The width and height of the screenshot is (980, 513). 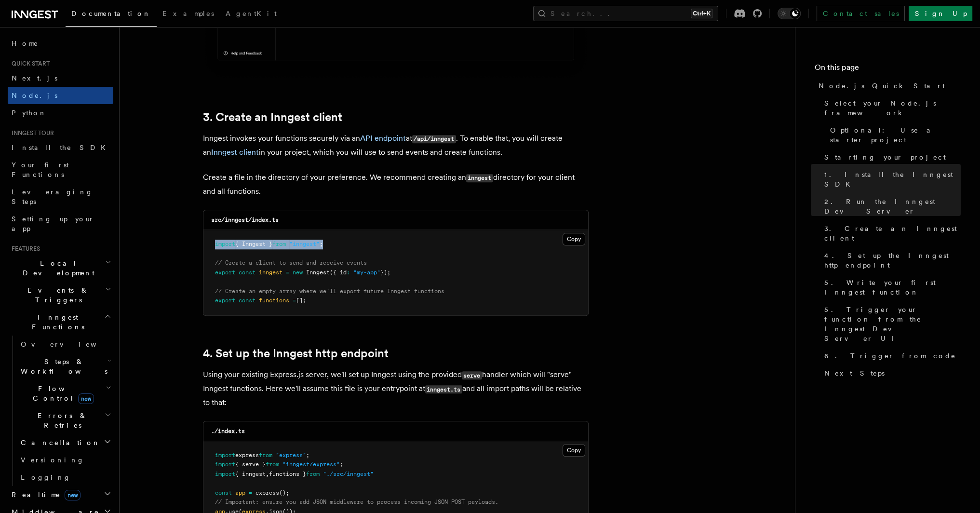 What do you see at coordinates (56, 268) in the screenshot?
I see `span: Local Development` at bounding box center [56, 268].